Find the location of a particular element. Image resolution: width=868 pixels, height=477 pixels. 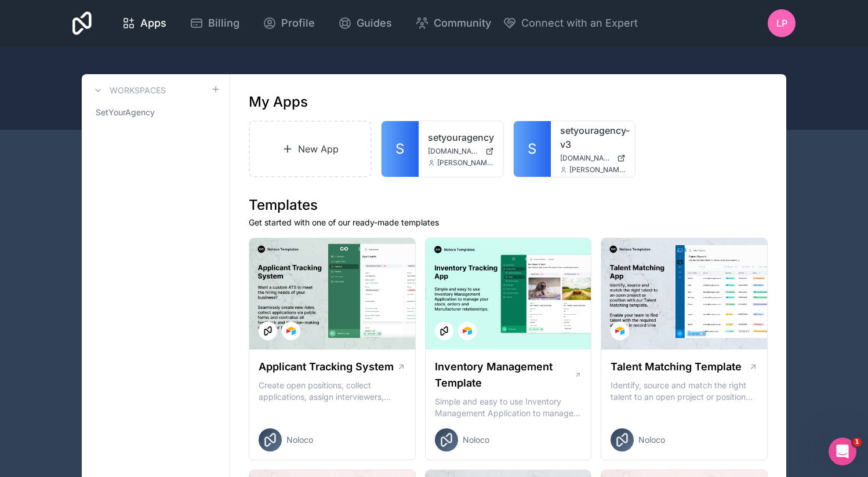

span: SetYourAgency is located at coordinates (125, 112).